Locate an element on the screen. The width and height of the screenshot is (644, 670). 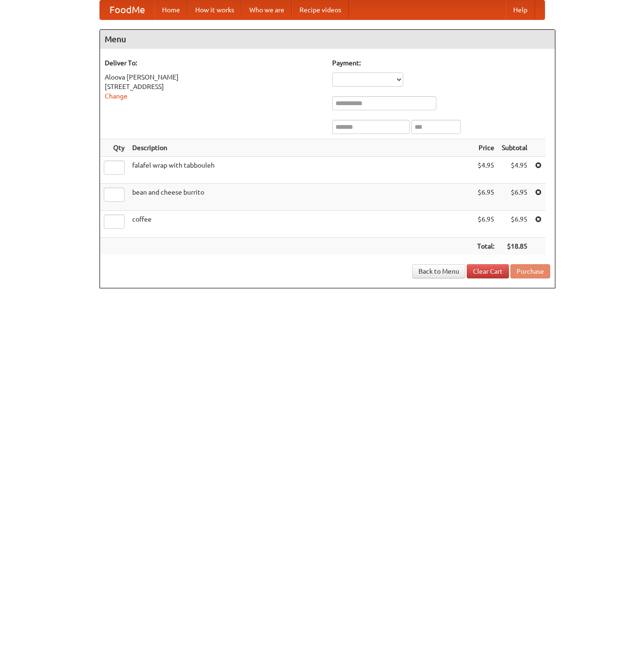
td: falafel wrap with tabbouleh is located at coordinates (301, 170).